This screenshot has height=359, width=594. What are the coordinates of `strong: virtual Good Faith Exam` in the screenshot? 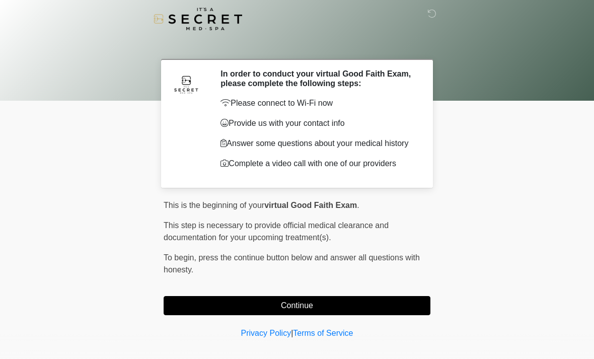 It's located at (310, 205).